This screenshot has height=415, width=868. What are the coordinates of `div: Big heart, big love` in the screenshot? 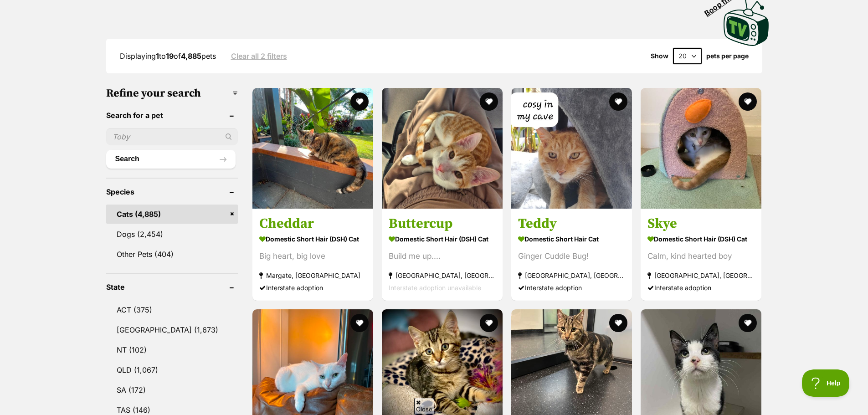 It's located at (313, 256).